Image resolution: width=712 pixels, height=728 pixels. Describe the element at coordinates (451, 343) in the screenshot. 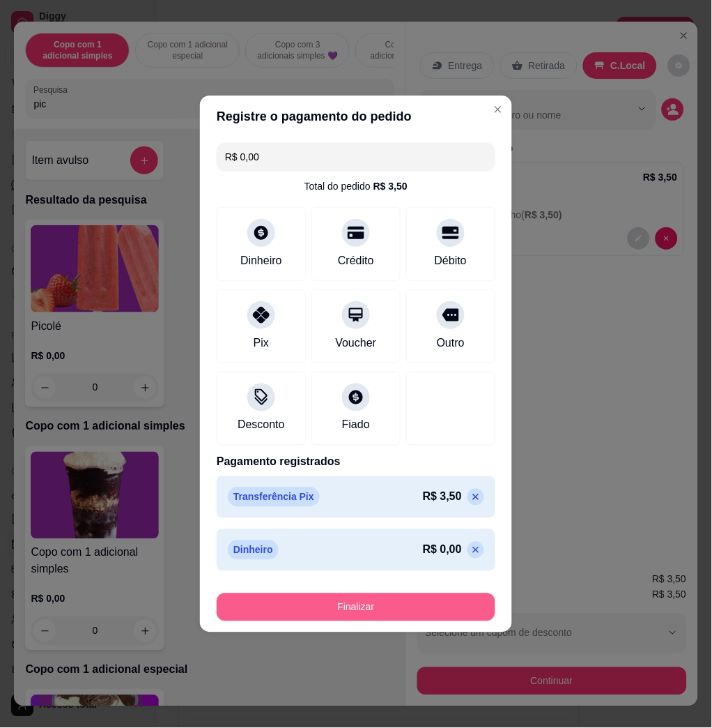

I see `div: Outro` at that location.